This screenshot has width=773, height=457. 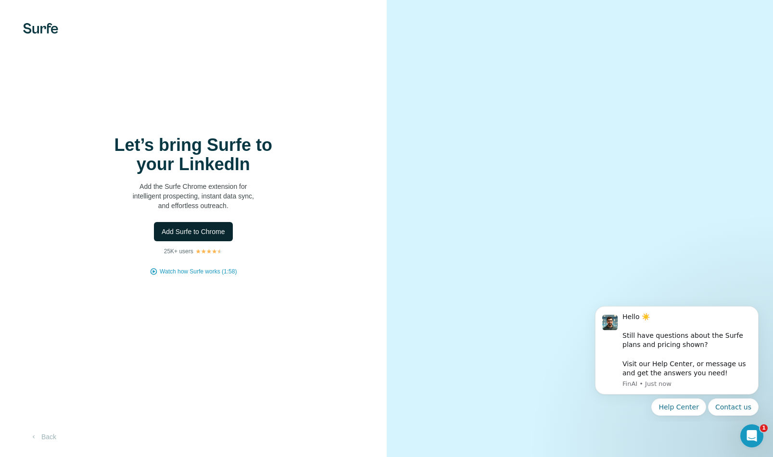 I want to click on span: 1, so click(x=764, y=429).